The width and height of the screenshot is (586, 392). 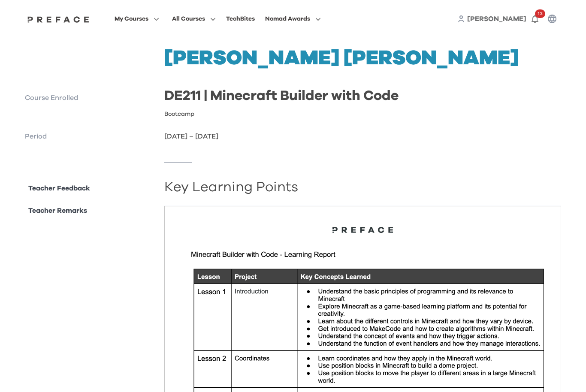 I want to click on h2: DE211 | Minecraft Builder with Code, so click(x=363, y=96).